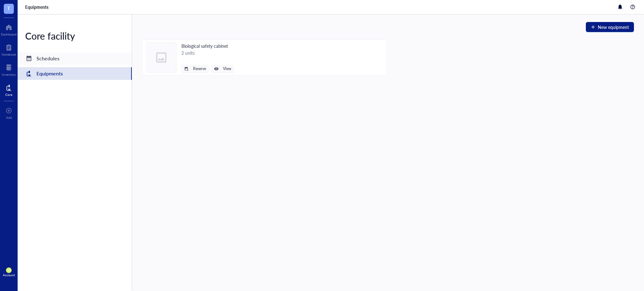 The image size is (644, 291). What do you see at coordinates (208, 46) in the screenshot?
I see `div: Biological safety cabinet` at bounding box center [208, 46].